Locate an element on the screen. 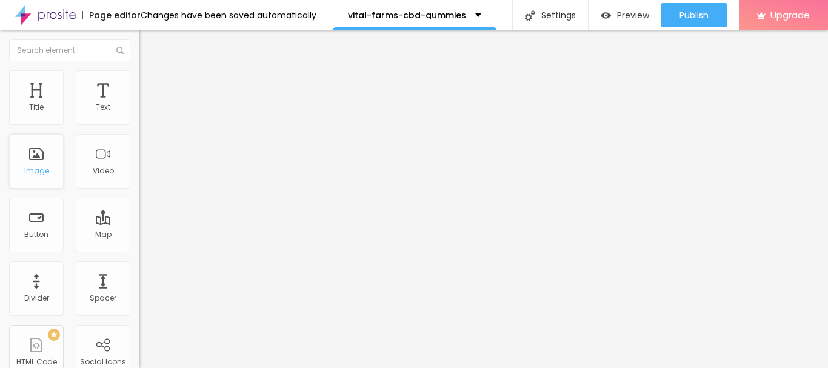  input: Search element is located at coordinates (70, 50).